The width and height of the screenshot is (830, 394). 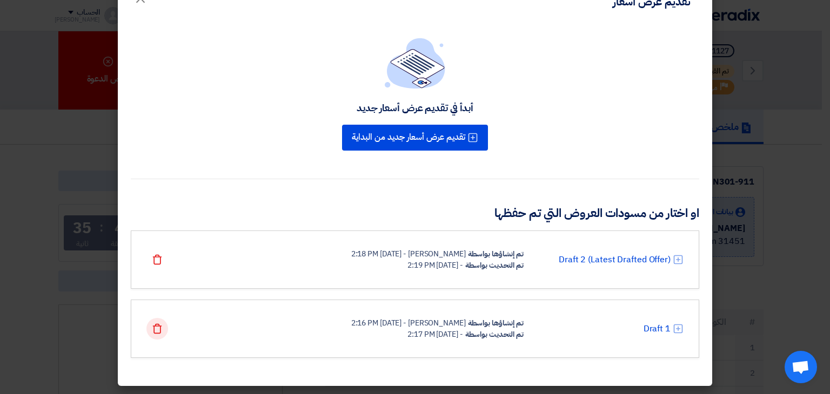 What do you see at coordinates (415, 107) in the screenshot?
I see `div: أبدأ في تقديم عرض أسعار جديد` at bounding box center [415, 107].